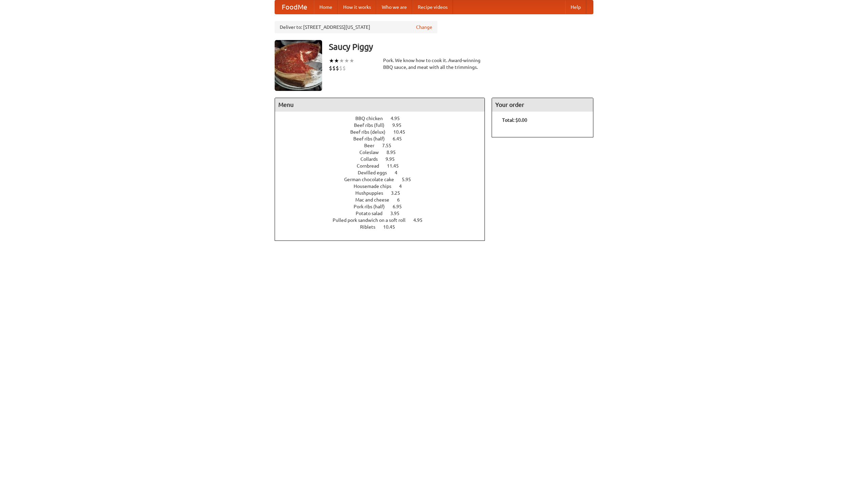  Describe the element at coordinates (391, 146) in the screenshot. I see `span: 7.55` at that location.